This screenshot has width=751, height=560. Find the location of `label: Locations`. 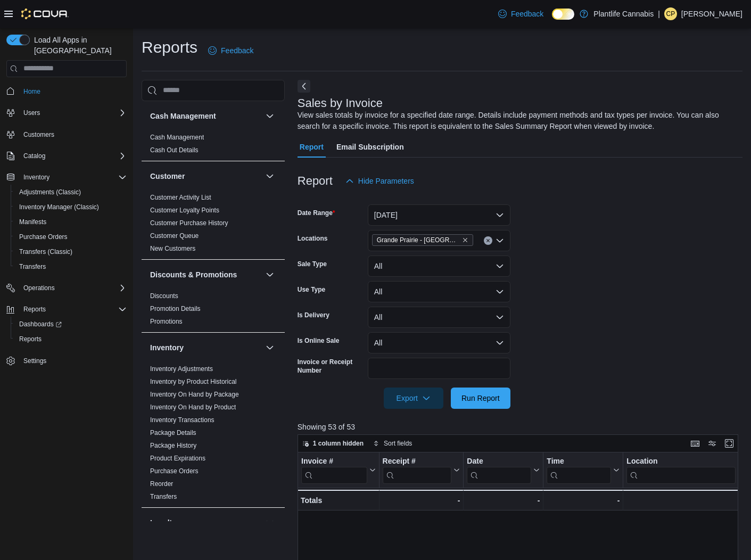

label: Locations is located at coordinates (313, 238).